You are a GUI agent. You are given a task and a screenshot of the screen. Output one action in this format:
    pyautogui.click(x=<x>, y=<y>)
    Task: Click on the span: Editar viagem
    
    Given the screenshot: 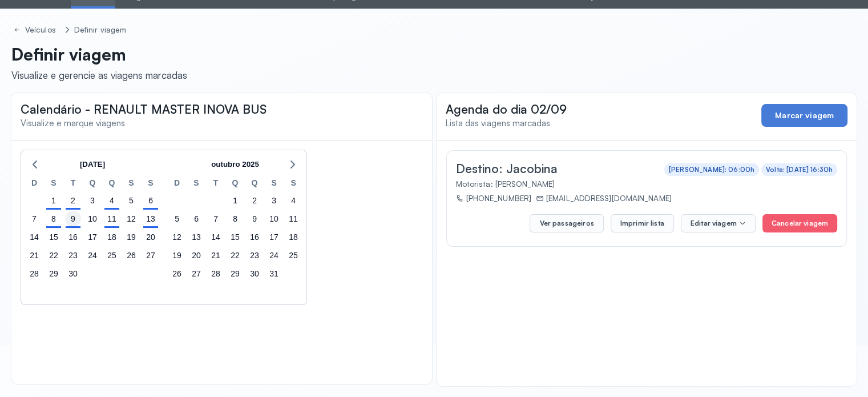 What is the action you would take?
    pyautogui.click(x=714, y=223)
    